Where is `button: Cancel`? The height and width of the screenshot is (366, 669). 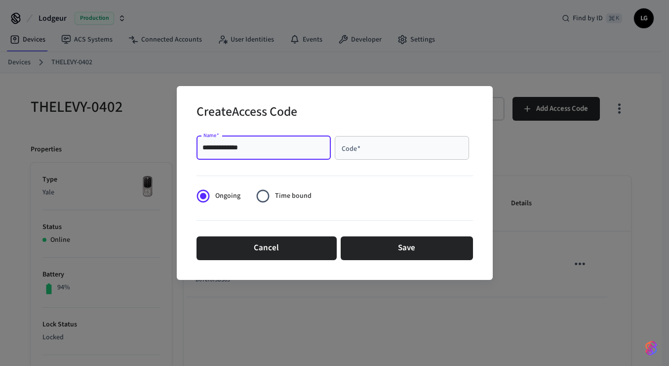
button: Cancel is located at coordinates (267, 248).